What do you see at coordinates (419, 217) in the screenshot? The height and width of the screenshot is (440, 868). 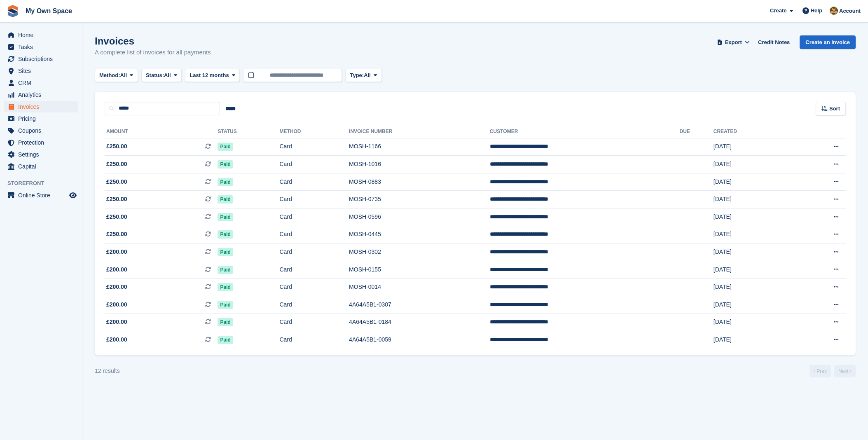 I see `td: MOSH-0596` at bounding box center [419, 217].